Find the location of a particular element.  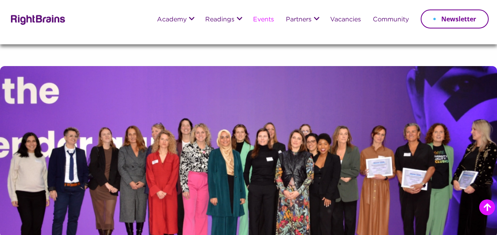

a: Readings is located at coordinates (220, 20).